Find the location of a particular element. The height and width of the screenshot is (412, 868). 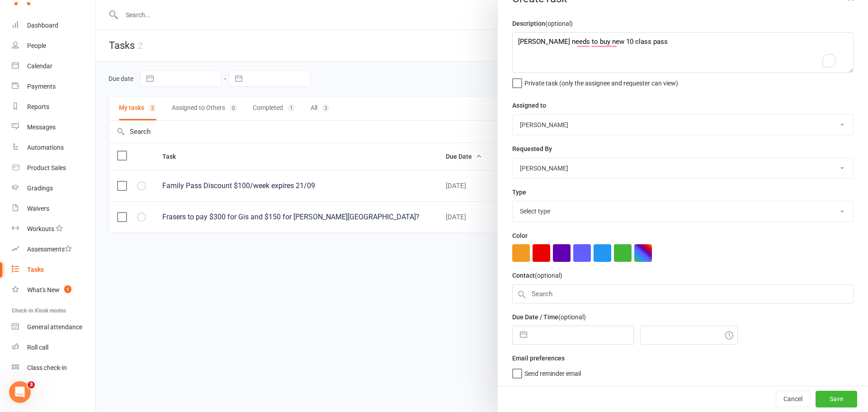

div: Reports is located at coordinates (38, 107).